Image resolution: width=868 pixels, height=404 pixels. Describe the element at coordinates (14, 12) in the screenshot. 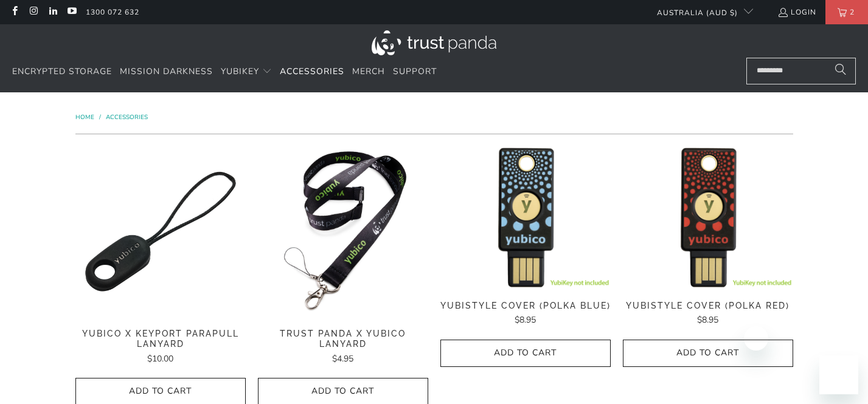

I see `a: Trust Panda Australia on Facebook` at that location.